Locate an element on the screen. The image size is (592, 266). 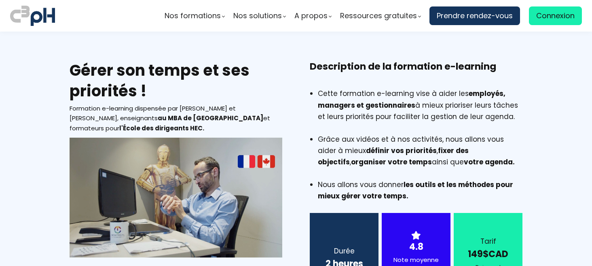
strong: 4.8 is located at coordinates (416, 246).